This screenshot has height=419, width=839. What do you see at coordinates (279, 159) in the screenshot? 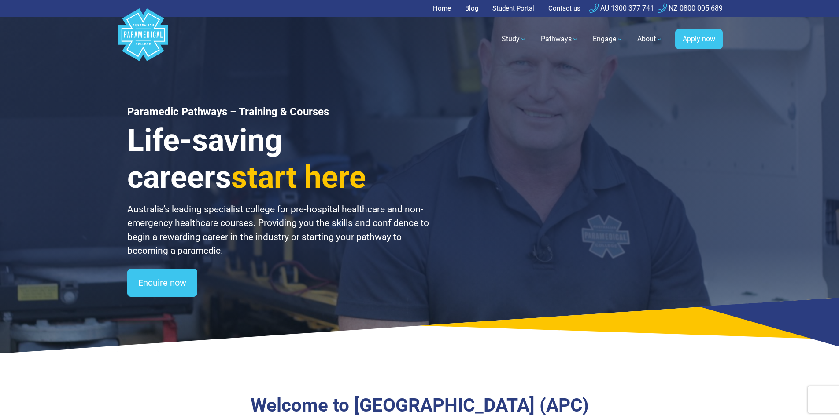
I see `h3: Life-saving careers` at bounding box center [279, 159].